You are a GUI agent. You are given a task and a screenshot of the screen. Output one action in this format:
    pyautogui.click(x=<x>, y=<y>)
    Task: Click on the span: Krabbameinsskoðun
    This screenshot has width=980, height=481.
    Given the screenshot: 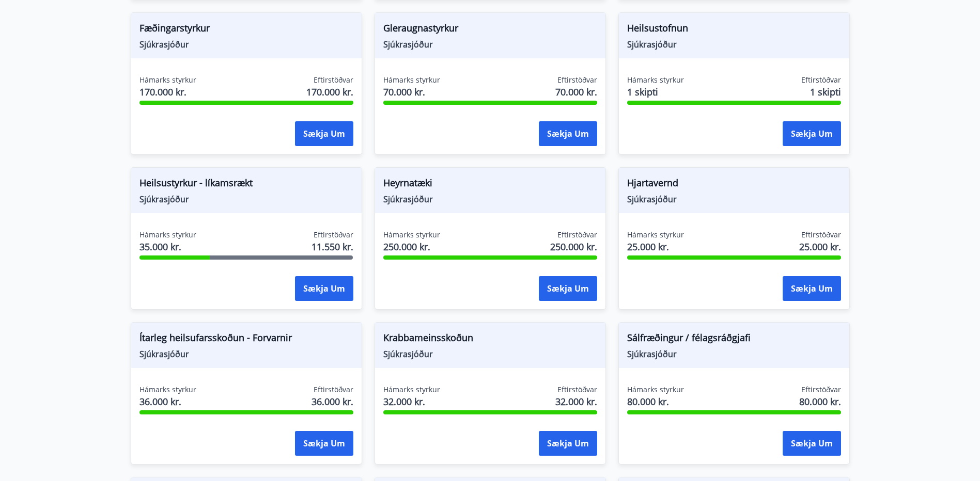 What is the action you would take?
    pyautogui.click(x=490, y=340)
    